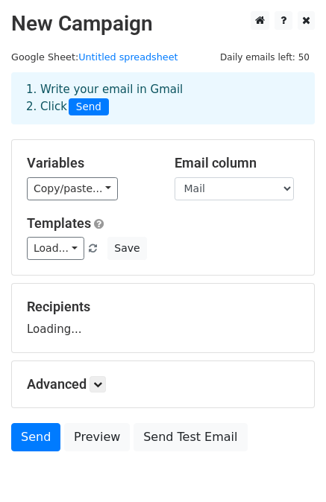 The height and width of the screenshot is (502, 326). I want to click on a: Preview, so click(97, 438).